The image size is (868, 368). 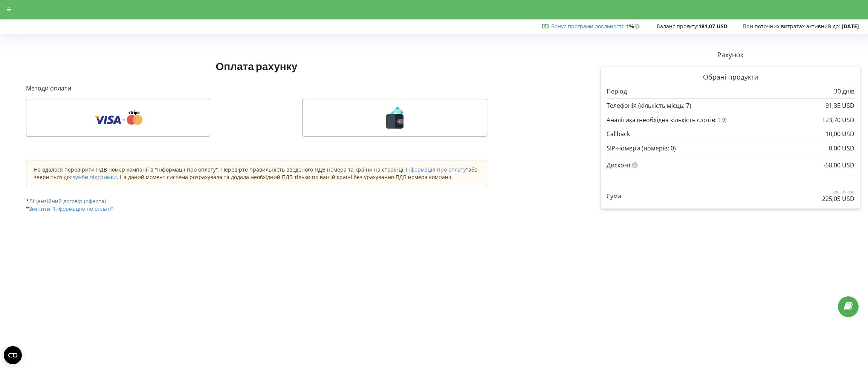 I want to click on div: Не вдалося перевірити ПДВ номер компанії в "Інформації про оплату". Перевірте правильність введен..., so click(x=257, y=173).